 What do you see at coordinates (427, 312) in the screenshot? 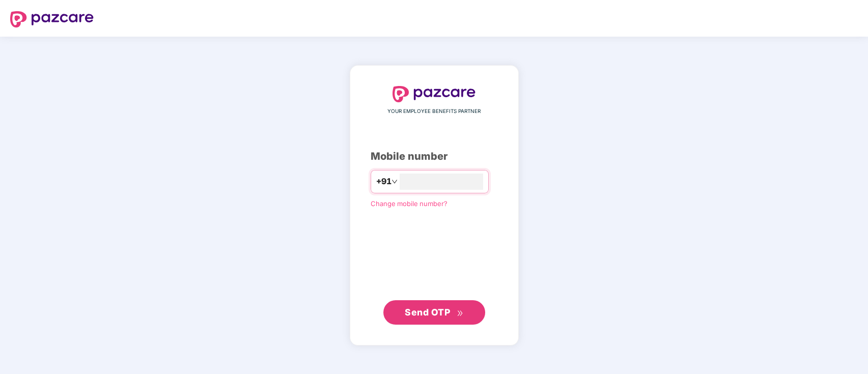
I see `span: Send OTP` at bounding box center [427, 312].